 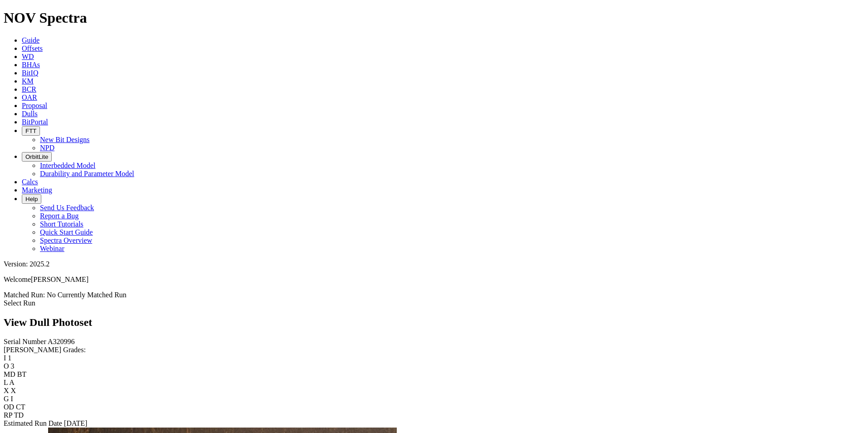 What do you see at coordinates (8, 407) in the screenshot?
I see `label: OD` at bounding box center [8, 407].